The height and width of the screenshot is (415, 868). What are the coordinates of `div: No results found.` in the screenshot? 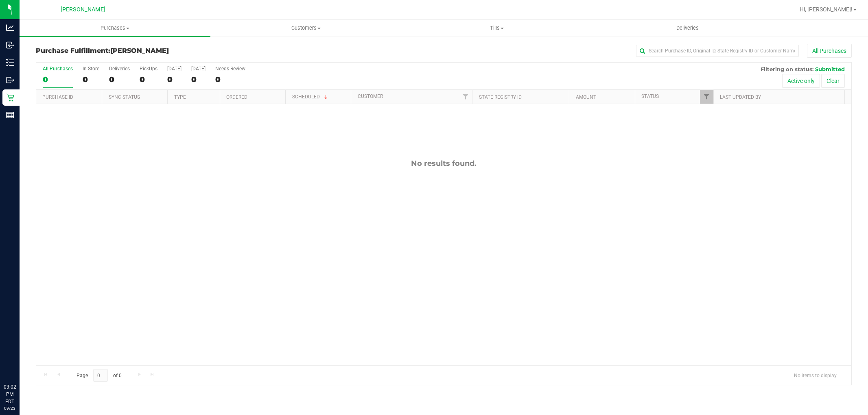 It's located at (443, 164).